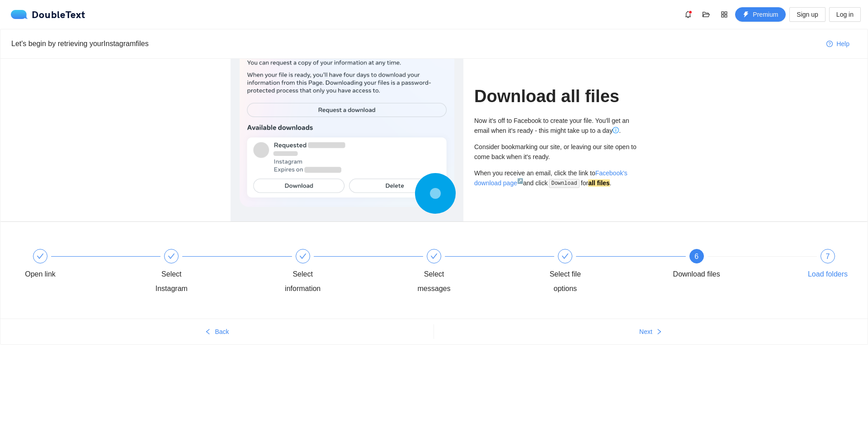 Image resolution: width=868 pixels, height=427 pixels. Describe the element at coordinates (555, 178) in the screenshot. I see `div: When you receive an email, click the link to and click for .` at that location.